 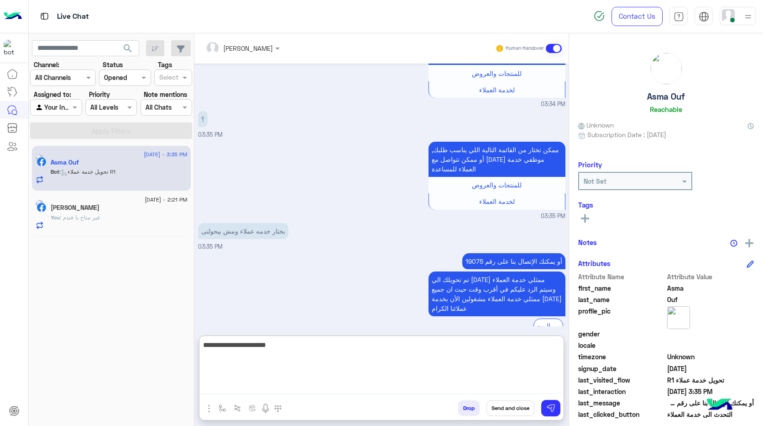 What do you see at coordinates (75, 207) in the screenshot?
I see `h5: Hanan Elmanzalawy` at bounding box center [75, 207].